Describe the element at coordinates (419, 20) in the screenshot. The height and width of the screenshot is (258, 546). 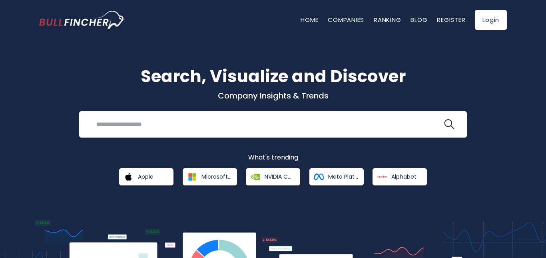
I see `a: Blog` at that location.